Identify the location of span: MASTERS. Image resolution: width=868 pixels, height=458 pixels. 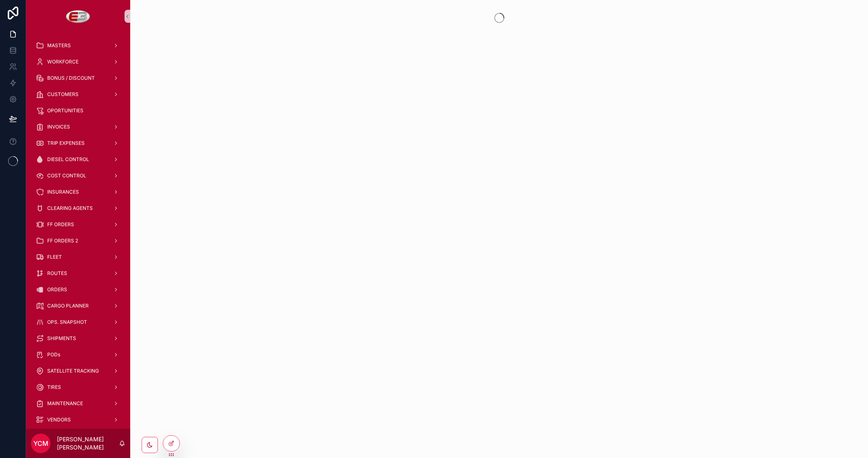
(59, 45).